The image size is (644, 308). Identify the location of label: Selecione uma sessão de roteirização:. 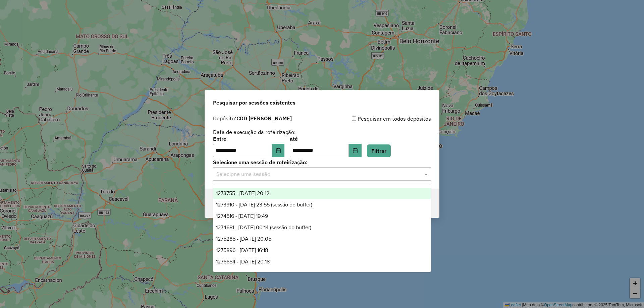
(322, 162).